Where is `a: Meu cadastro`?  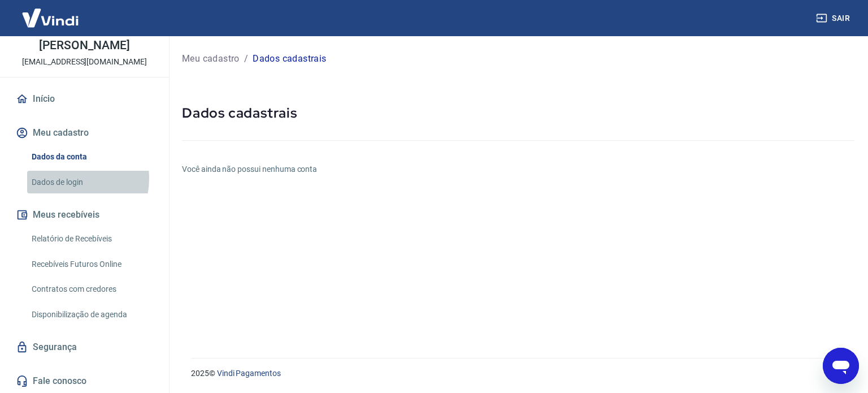 a: Meu cadastro is located at coordinates (211, 59).